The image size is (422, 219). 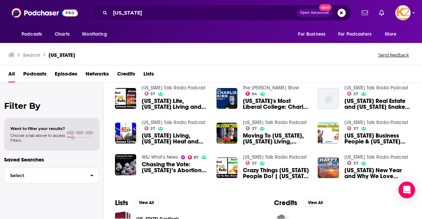 I want to click on span: For Podcasters, so click(x=355, y=34).